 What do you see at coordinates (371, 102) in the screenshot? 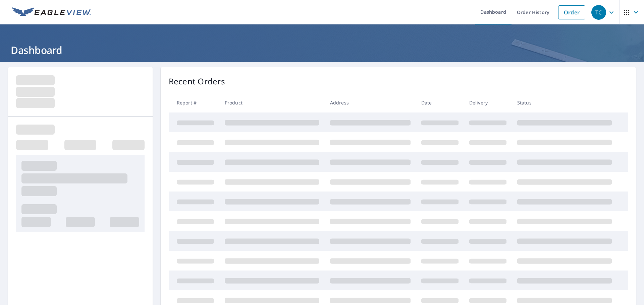
I see `th: Address` at bounding box center [371, 102].